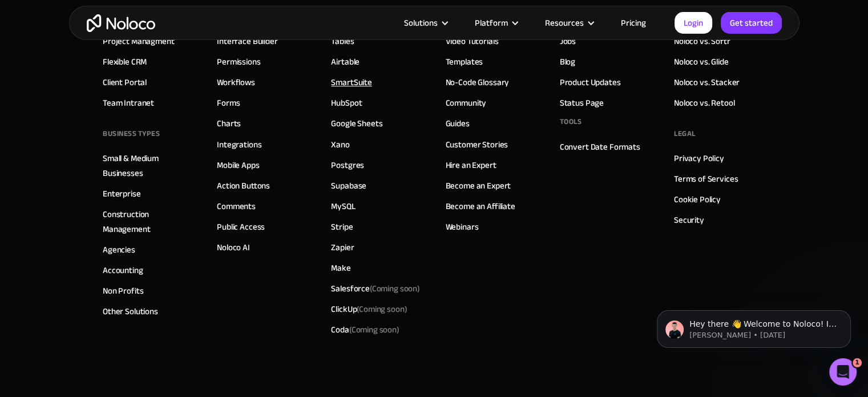 This screenshot has width=868, height=397. What do you see at coordinates (342, 41) in the screenshot?
I see `a: Tables` at bounding box center [342, 41].